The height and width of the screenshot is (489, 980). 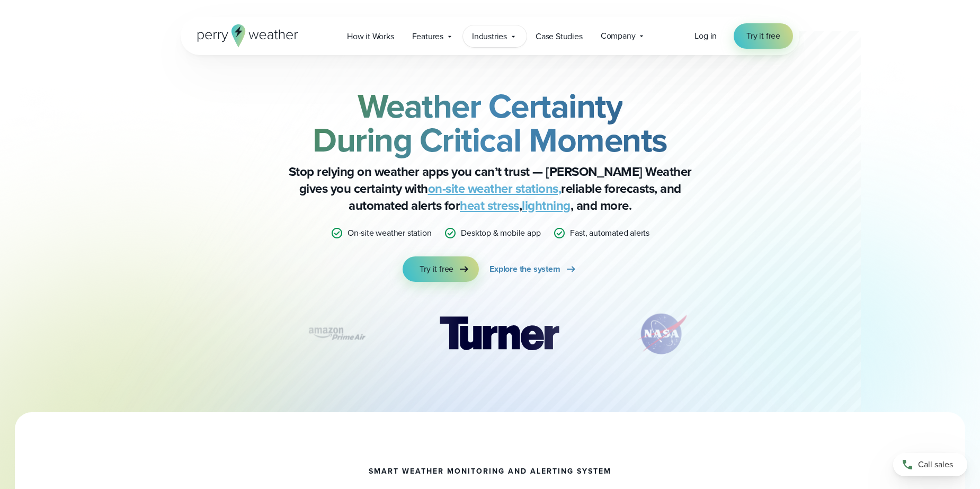 I want to click on a: Case Studies, so click(x=559, y=36).